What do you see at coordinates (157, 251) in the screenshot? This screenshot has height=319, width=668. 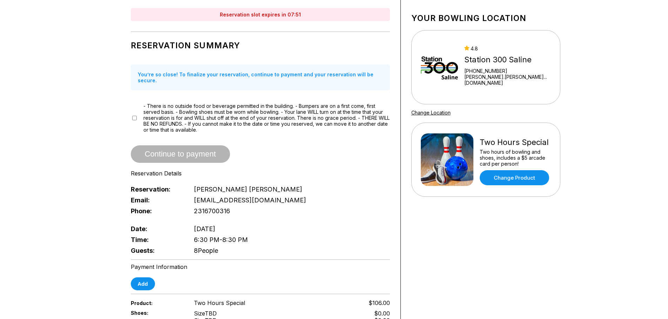 I see `span: Guests:` at bounding box center [157, 251].